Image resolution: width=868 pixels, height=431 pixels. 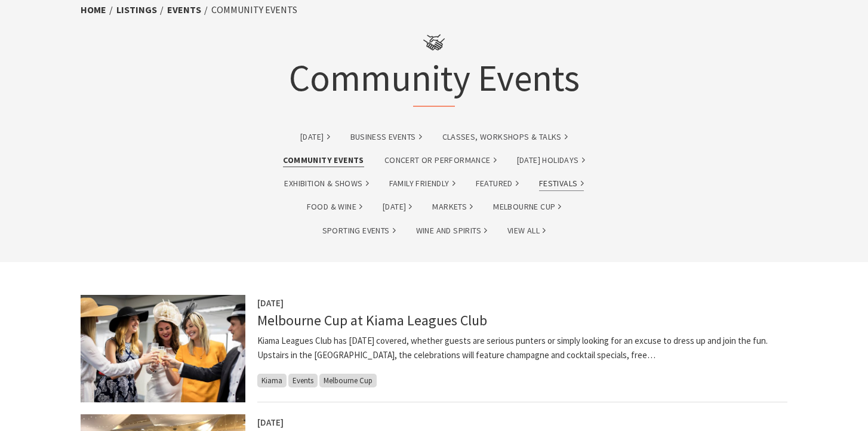 I want to click on a: Wine and Spirits, so click(x=451, y=230).